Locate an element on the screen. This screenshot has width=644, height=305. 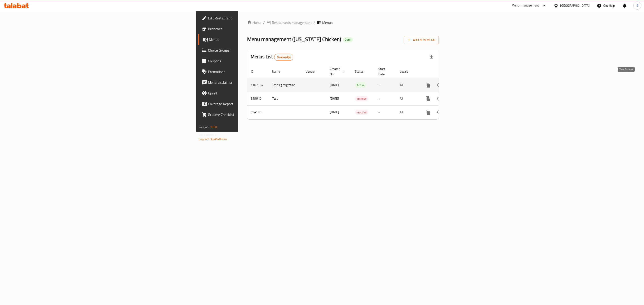
span: Promotions is located at coordinates (254, 72).